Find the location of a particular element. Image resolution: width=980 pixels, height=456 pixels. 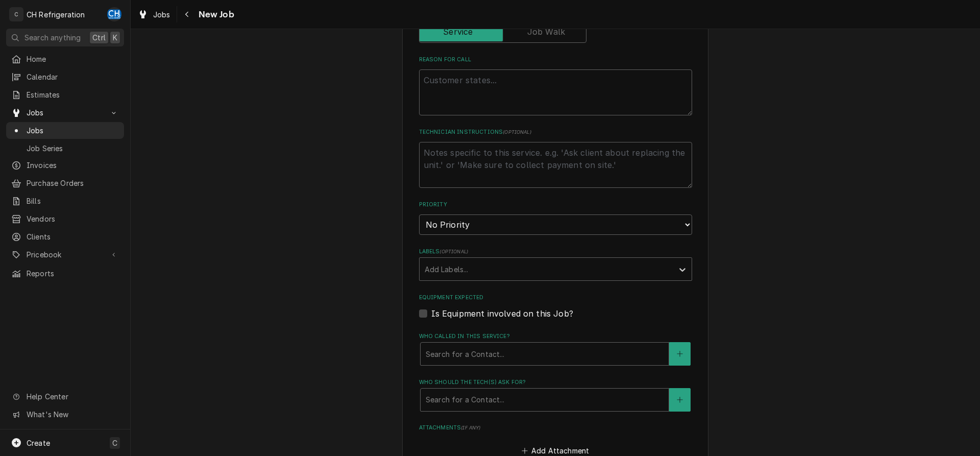

a: Home is located at coordinates (65, 59).